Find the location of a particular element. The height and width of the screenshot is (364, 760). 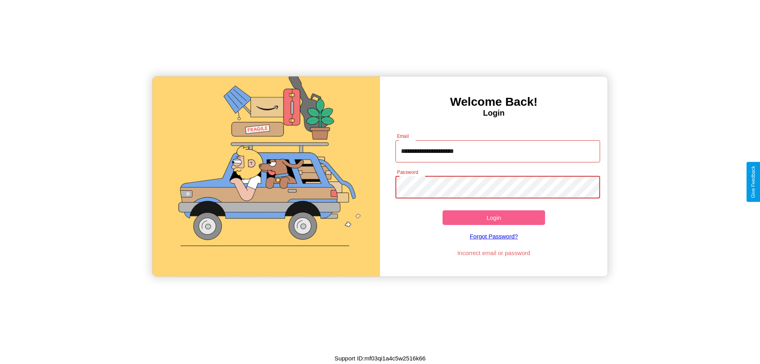

div: Give Feedback is located at coordinates (754, 182).